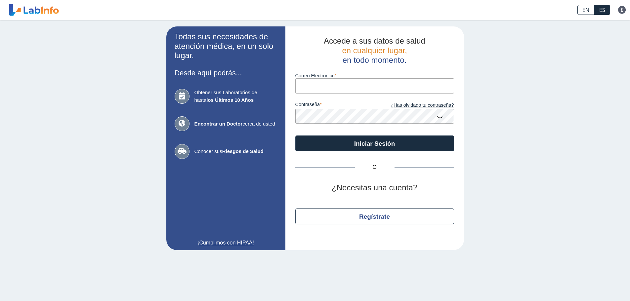  What do you see at coordinates (374, 50) in the screenshot?
I see `span: en cualquier lugar,` at bounding box center [374, 50].